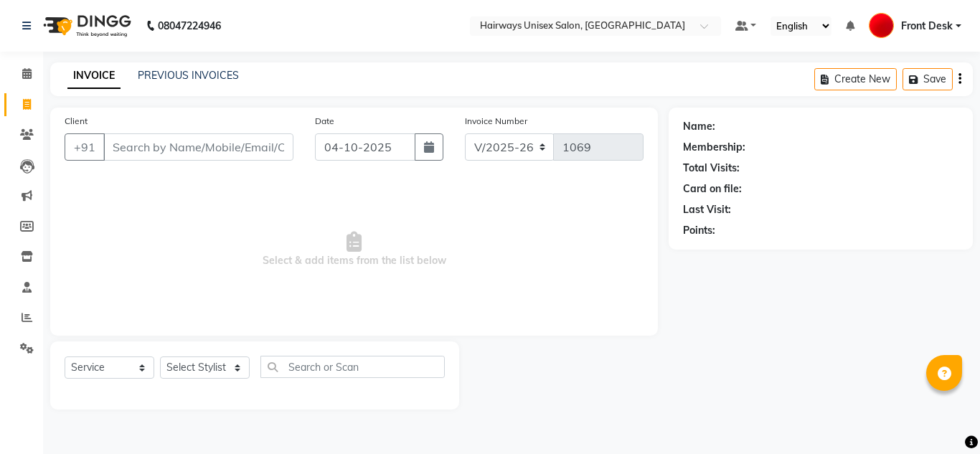  What do you see at coordinates (699, 126) in the screenshot?
I see `div: Name:` at bounding box center [699, 126].